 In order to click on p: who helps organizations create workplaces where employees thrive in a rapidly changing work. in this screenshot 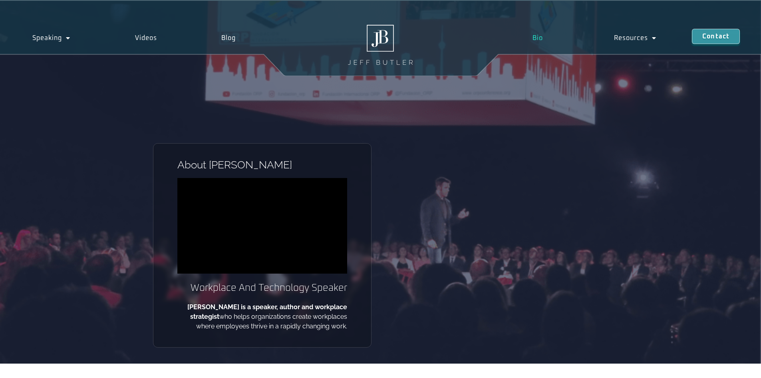, I will do `click(262, 316)`.